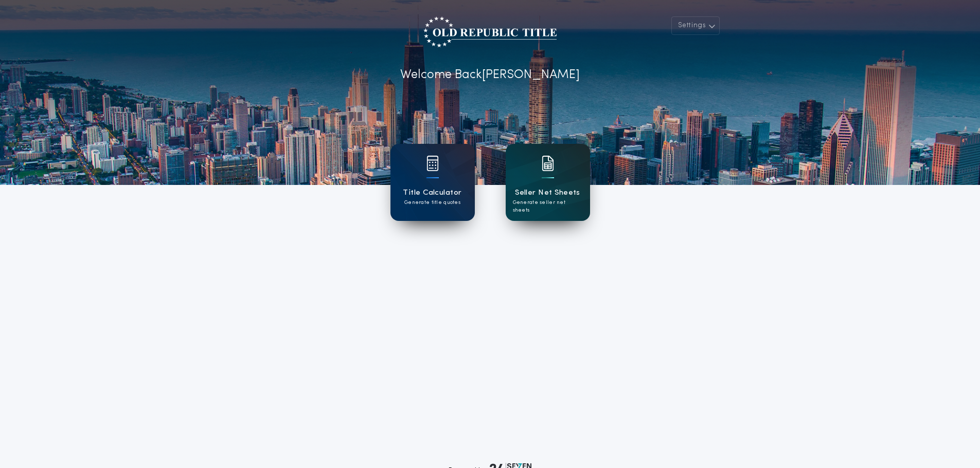 The height and width of the screenshot is (468, 980). What do you see at coordinates (432, 192) in the screenshot?
I see `h1: Title Calculator` at bounding box center [432, 192].